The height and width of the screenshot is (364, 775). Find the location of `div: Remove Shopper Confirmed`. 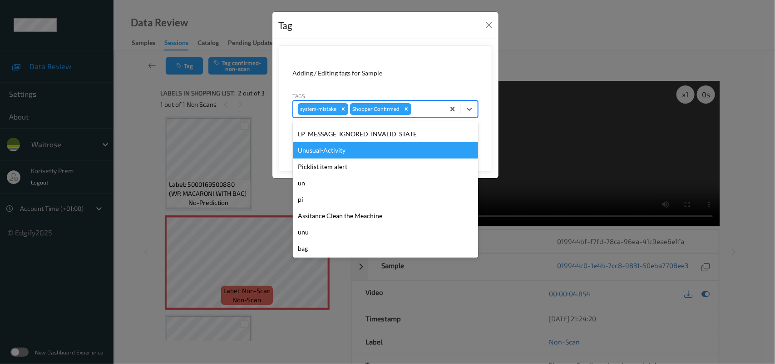

div: Remove Shopper Confirmed is located at coordinates (406, 109).